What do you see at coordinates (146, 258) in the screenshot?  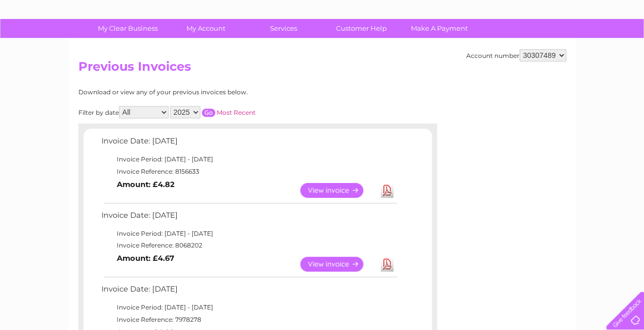 I see `b: Amount: £4.67` at bounding box center [146, 258].